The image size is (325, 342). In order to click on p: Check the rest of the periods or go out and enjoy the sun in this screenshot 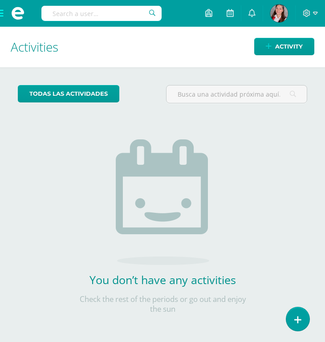, I will do `click(163, 304)`.